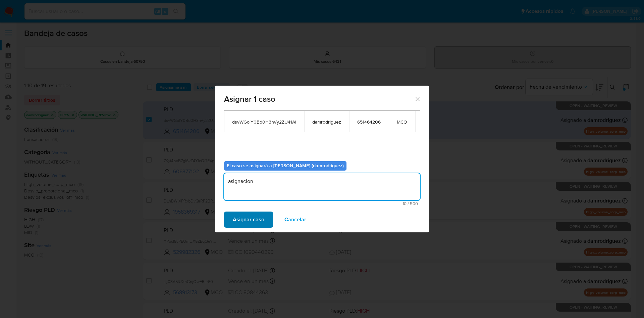 Image resolution: width=644 pixels, height=318 pixels. What do you see at coordinates (249, 220) in the screenshot?
I see `span: Asignar caso` at bounding box center [249, 220].